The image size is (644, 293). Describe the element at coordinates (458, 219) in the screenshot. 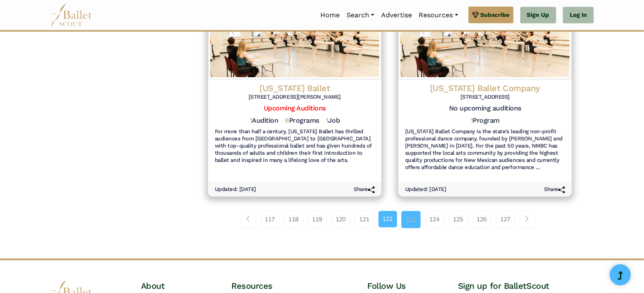

I see `a: 125` at that location.